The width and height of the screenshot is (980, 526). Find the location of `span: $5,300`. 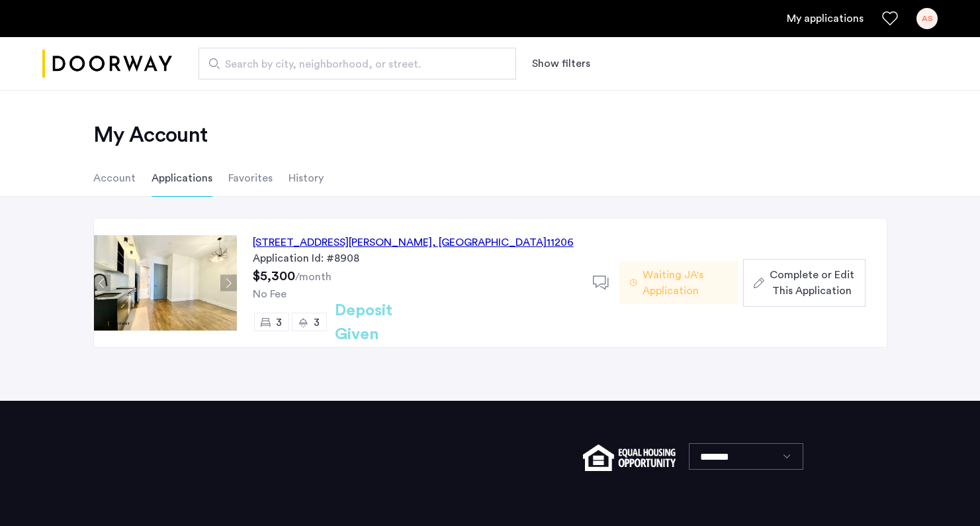

span: $5,300 is located at coordinates (274, 276).